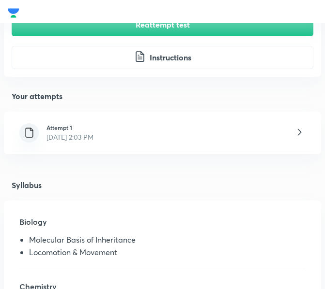 The image size is (325, 289). What do you see at coordinates (162, 25) in the screenshot?
I see `button: Reattempt test` at bounding box center [162, 25].